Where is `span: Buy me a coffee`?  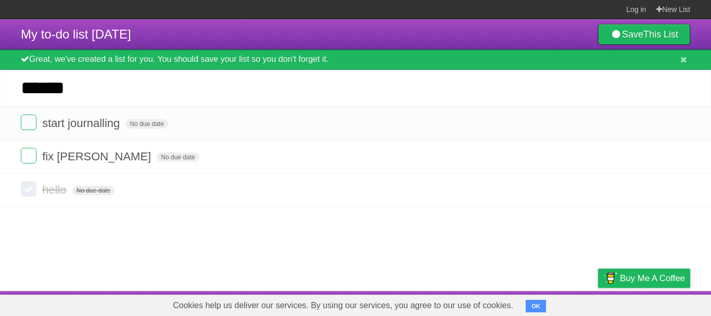 span: Buy me a coffee is located at coordinates (652, 278).